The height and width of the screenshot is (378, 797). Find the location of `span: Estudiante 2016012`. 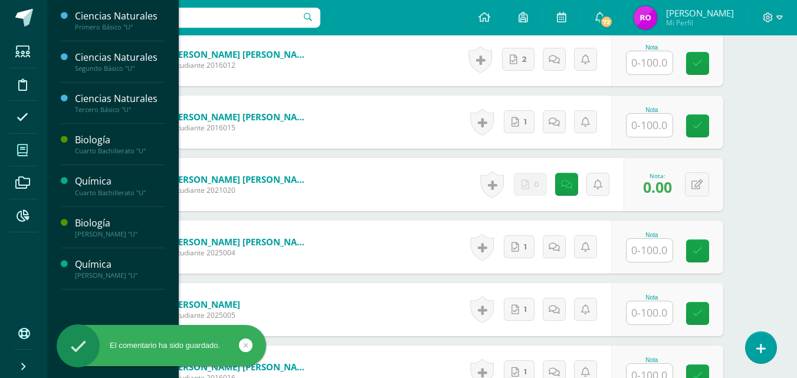

span: Estudiante 2016012 is located at coordinates (241, 65).